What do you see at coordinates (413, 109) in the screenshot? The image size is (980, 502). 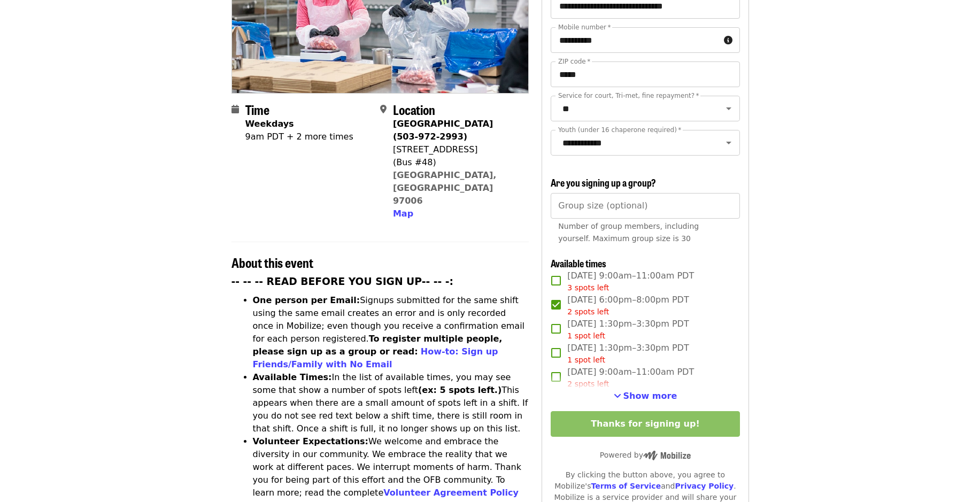 I see `span: Location` at bounding box center [413, 109].